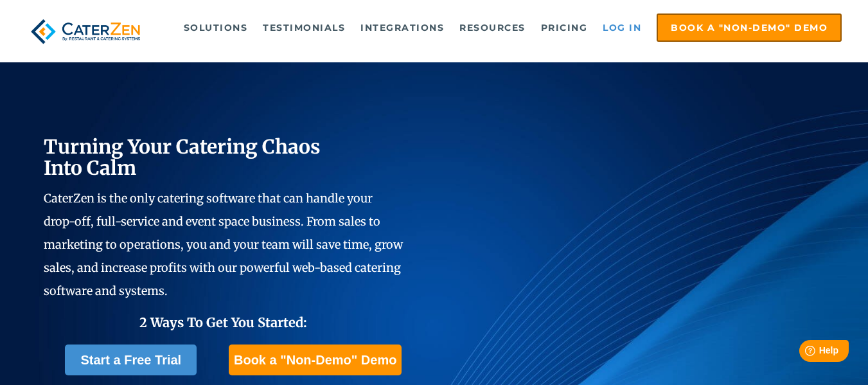 The image size is (868, 385). What do you see at coordinates (86, 31) in the screenshot?
I see `img: caterzen` at bounding box center [86, 31].